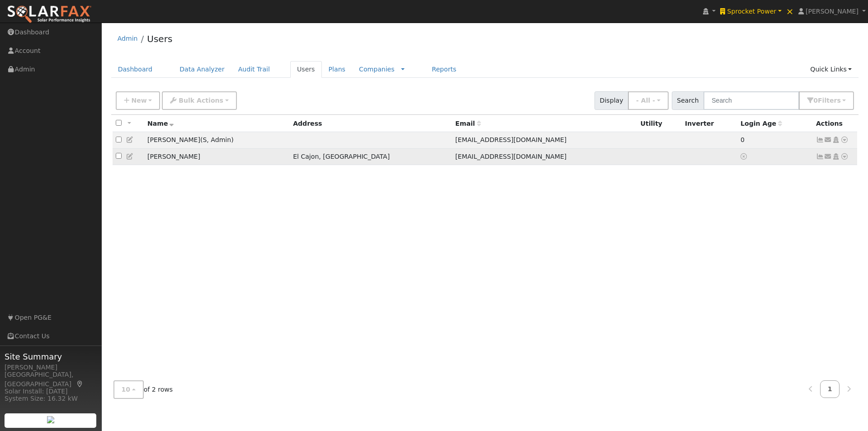  I want to click on span: Site Summary, so click(51, 357).